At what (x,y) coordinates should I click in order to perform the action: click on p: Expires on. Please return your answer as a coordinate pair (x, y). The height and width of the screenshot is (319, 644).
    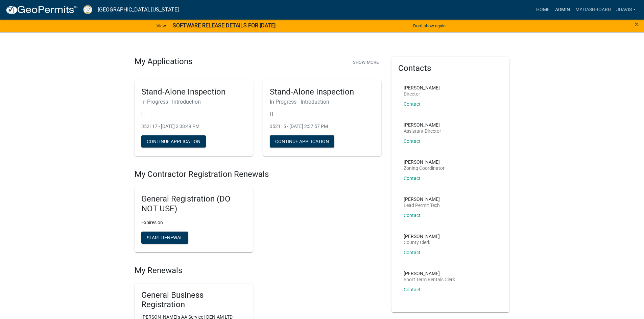
    Looking at the image, I should click on (194, 223).